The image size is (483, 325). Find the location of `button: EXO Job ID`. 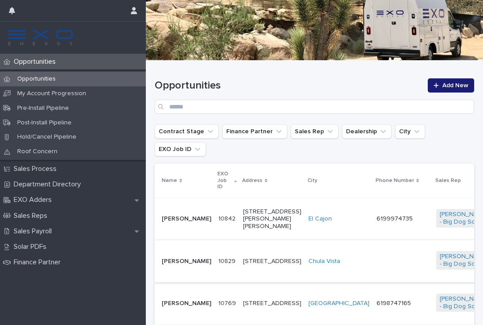

button: EXO Job ID is located at coordinates (180, 149).